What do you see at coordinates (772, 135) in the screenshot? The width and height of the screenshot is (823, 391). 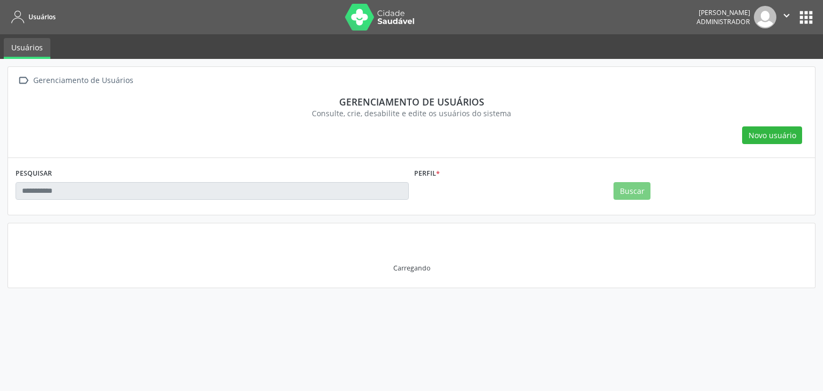 I see `span: Novo usuário` at bounding box center [772, 135].